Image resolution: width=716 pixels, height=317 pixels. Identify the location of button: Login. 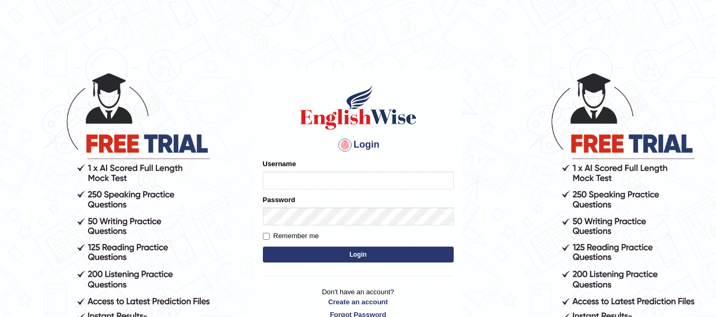
(358, 255).